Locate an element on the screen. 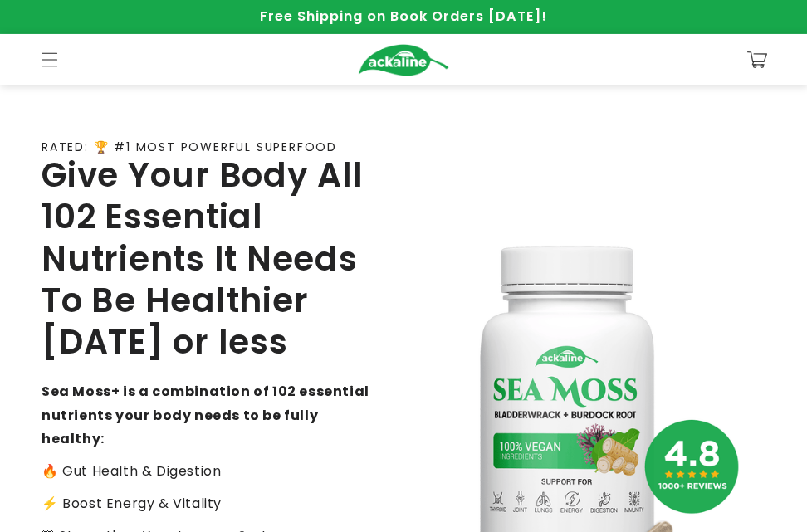 The width and height of the screenshot is (807, 532). strong: Sea Moss+ is a combination of 102 essential nutrients your body needs to be fully healthy: is located at coordinates (205, 415).